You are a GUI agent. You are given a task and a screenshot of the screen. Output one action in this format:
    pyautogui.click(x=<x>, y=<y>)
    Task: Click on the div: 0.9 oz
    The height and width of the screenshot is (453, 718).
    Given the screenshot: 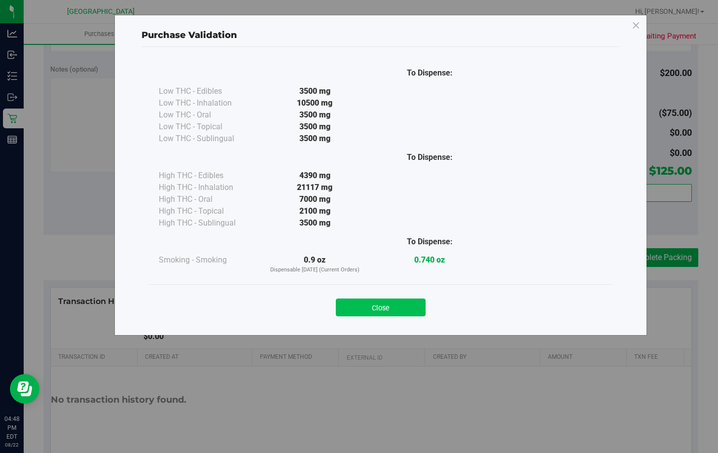 What is the action you would take?
    pyautogui.click(x=315, y=264)
    